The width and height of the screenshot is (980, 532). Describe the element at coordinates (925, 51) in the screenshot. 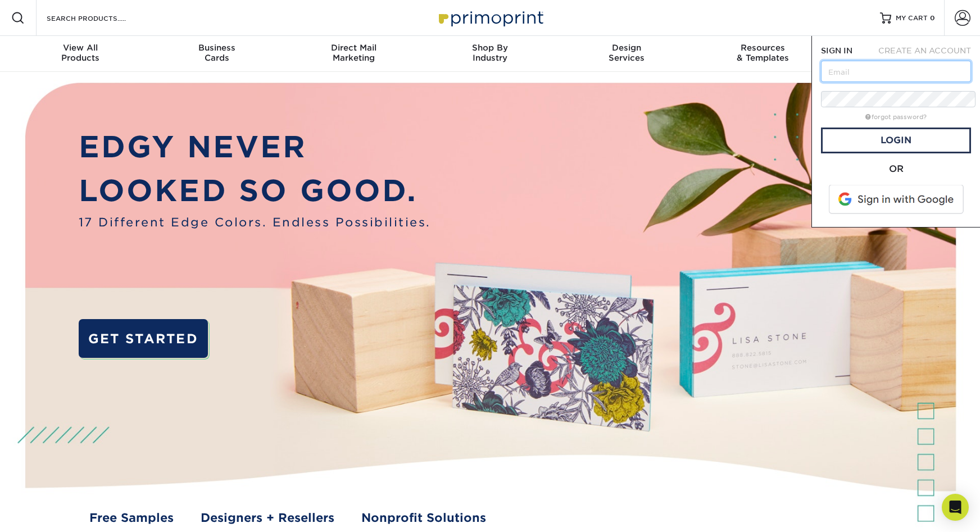

I see `span: CREATE AN ACCOUNT` at that location.